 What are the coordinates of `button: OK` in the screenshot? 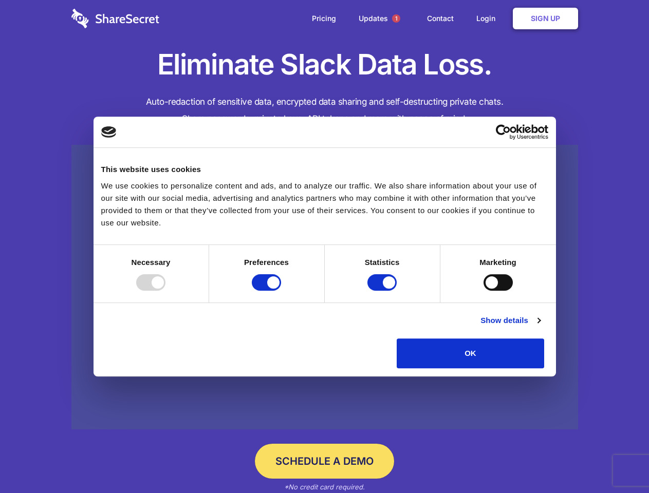 It's located at (470, 354).